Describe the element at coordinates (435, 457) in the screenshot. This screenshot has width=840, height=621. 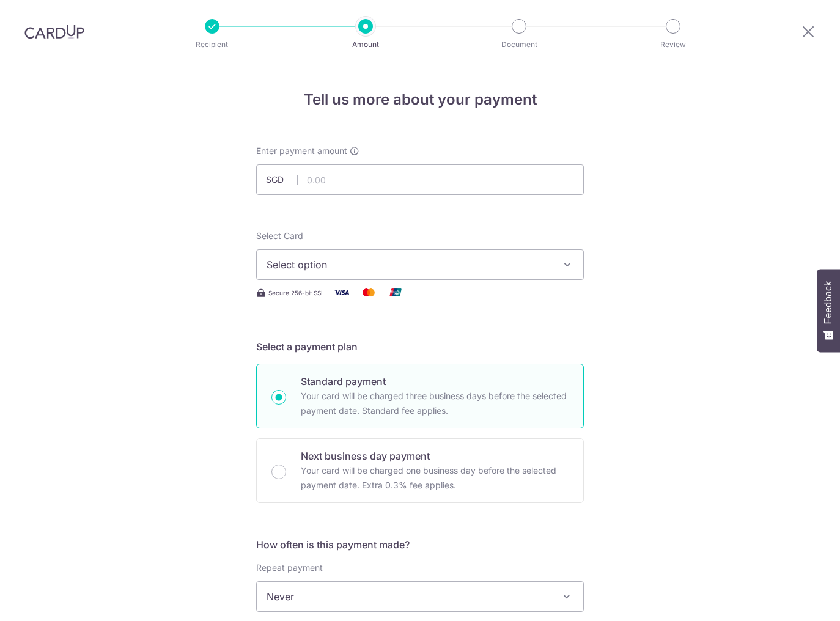
I see `p: Next business day payment` at that location.